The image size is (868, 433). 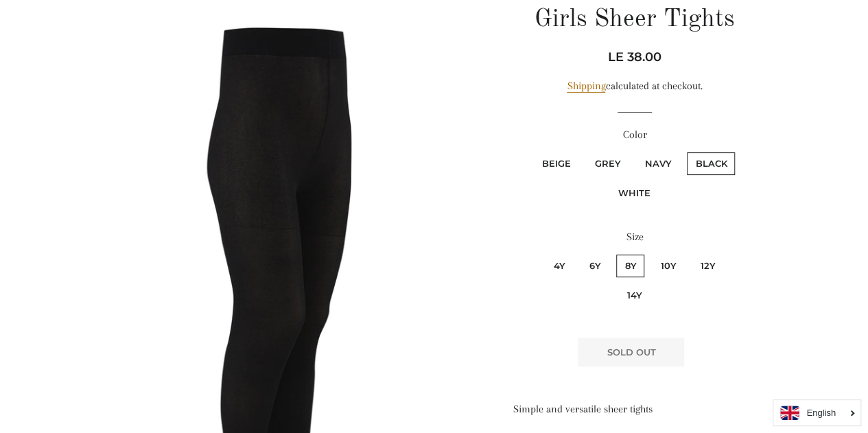 I want to click on label: Color, so click(x=634, y=134).